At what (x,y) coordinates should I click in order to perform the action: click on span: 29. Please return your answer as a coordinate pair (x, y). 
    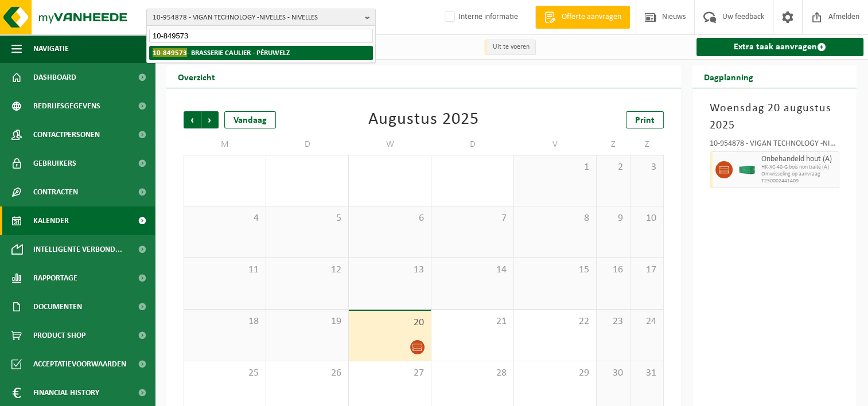
    Looking at the image, I should click on (555, 373).